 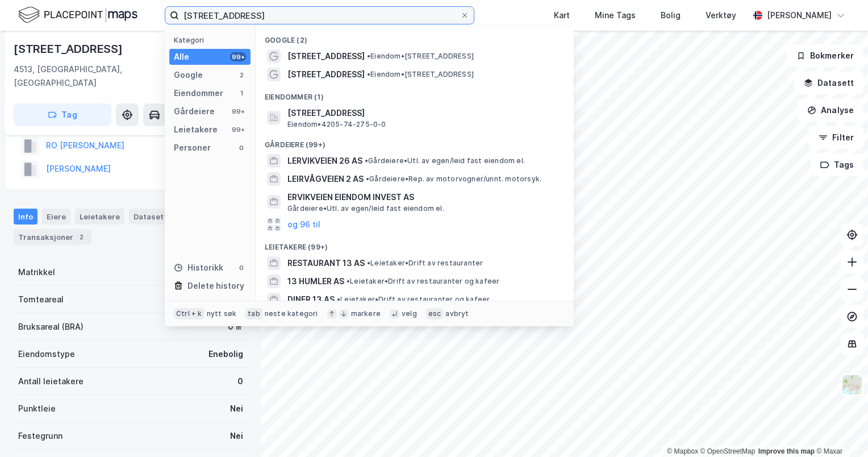 I want to click on div: Google, so click(x=188, y=75).